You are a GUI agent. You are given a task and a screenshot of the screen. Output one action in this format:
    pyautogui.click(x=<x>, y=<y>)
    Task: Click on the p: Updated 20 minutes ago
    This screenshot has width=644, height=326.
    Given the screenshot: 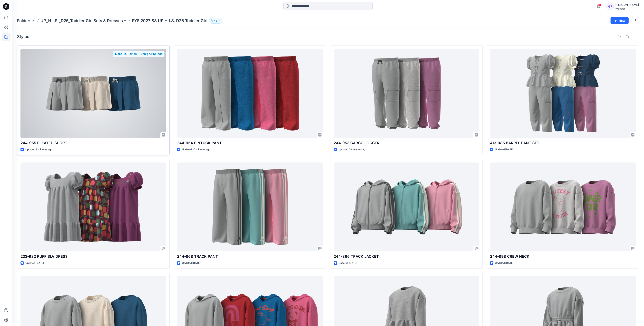 What is the action you would take?
    pyautogui.click(x=196, y=149)
    